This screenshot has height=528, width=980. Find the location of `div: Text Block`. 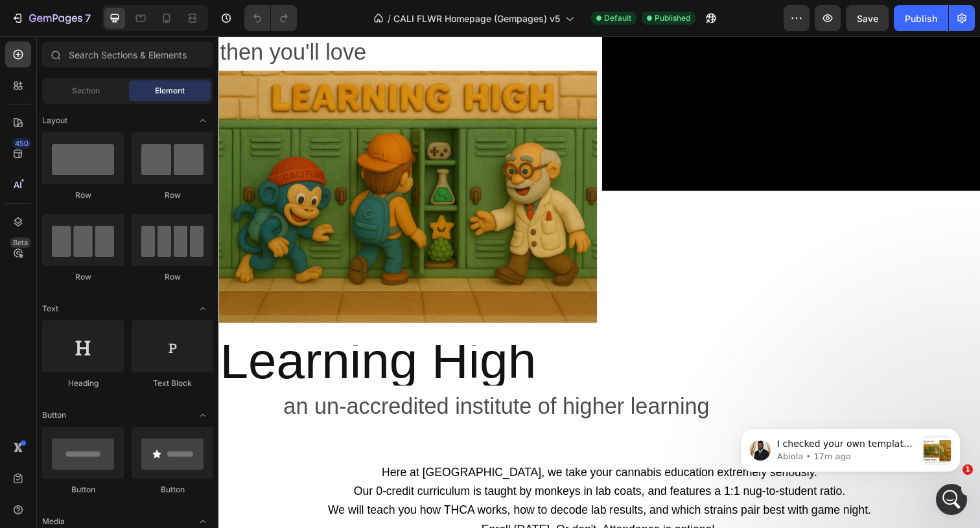

div: Text Block is located at coordinates (173, 384).